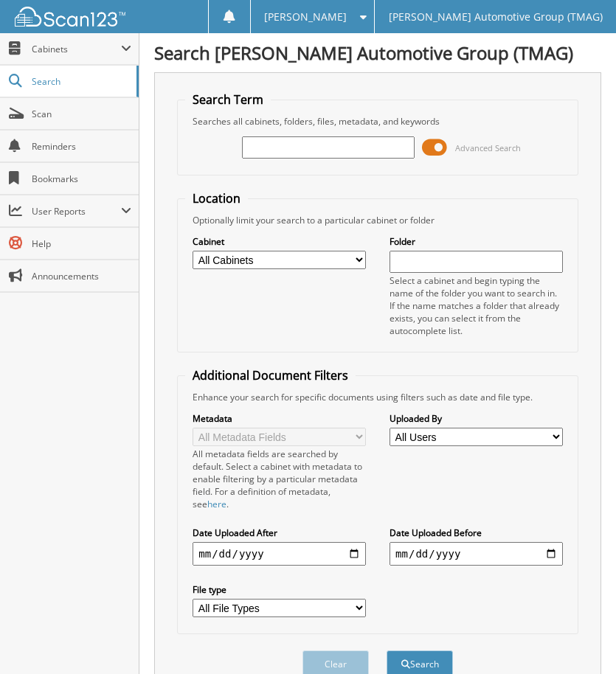 The width and height of the screenshot is (616, 674). Describe the element at coordinates (279, 241) in the screenshot. I see `label: Cabinet` at that location.